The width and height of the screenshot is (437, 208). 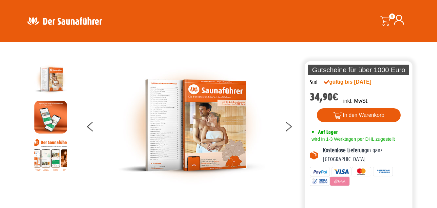 I want to click on img: Anleitung7tn, so click(x=51, y=155).